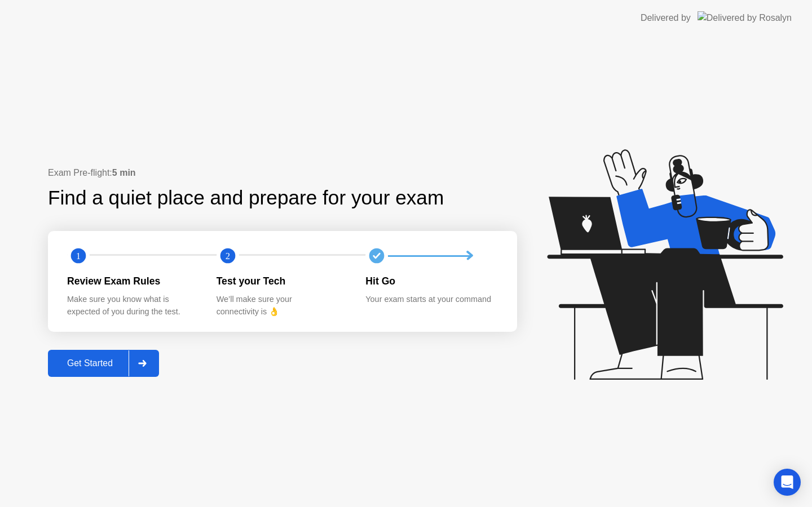  What do you see at coordinates (431, 281) in the screenshot?
I see `div: Hit Go` at bounding box center [431, 281].